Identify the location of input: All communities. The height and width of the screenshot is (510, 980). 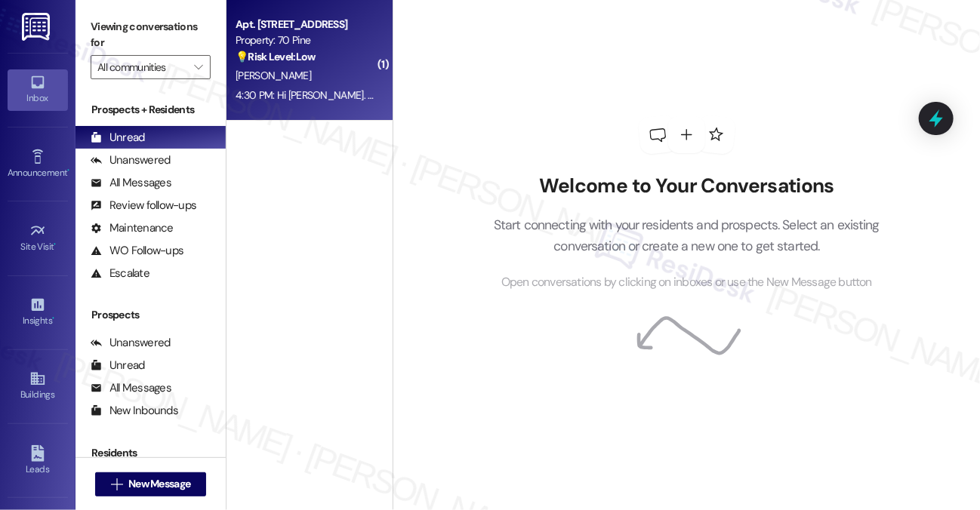
(142, 67).